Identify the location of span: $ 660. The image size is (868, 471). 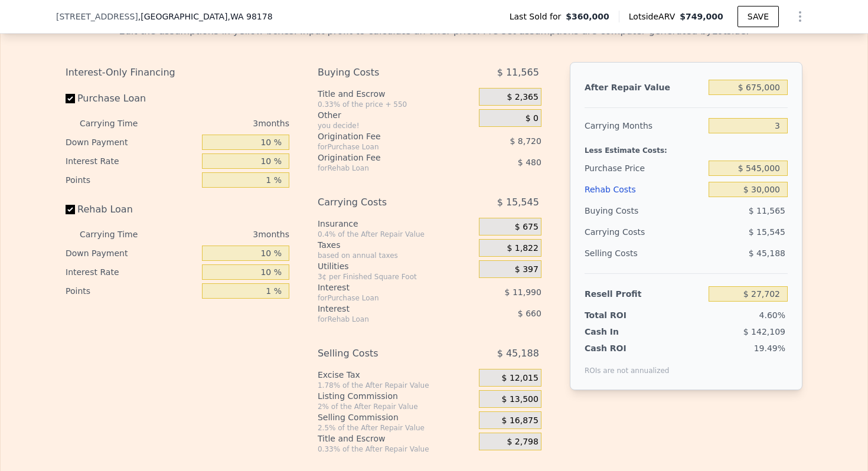
(530, 314).